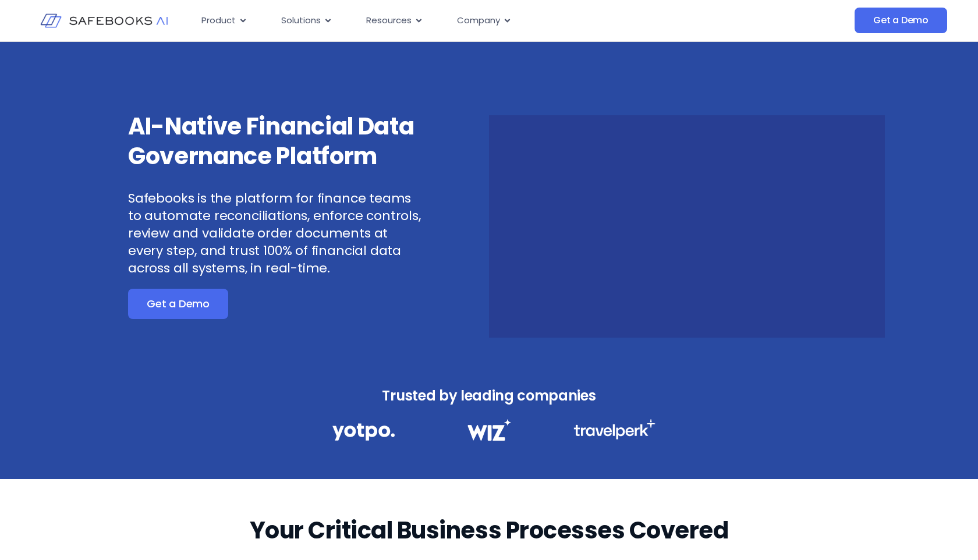  I want to click on nav: Menu, so click(465, 20).